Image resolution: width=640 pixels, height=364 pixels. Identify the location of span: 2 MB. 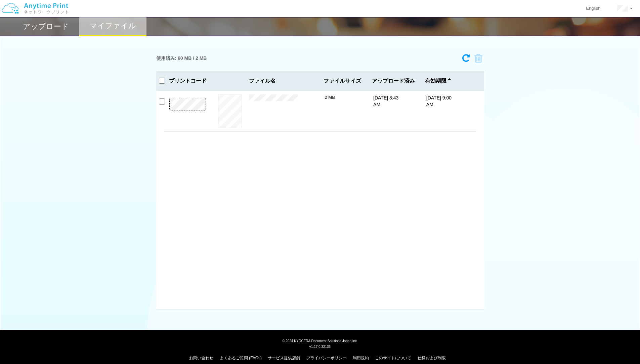
(330, 97).